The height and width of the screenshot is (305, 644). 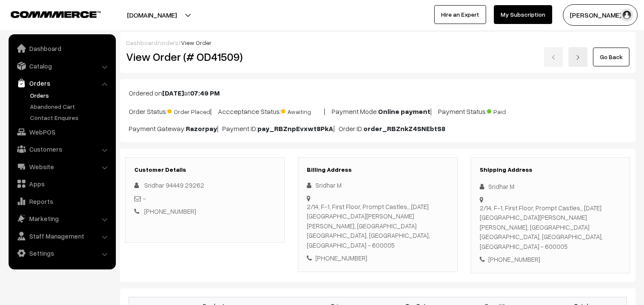 What do you see at coordinates (62, 150) in the screenshot?
I see `a: Customers` at bounding box center [62, 150].